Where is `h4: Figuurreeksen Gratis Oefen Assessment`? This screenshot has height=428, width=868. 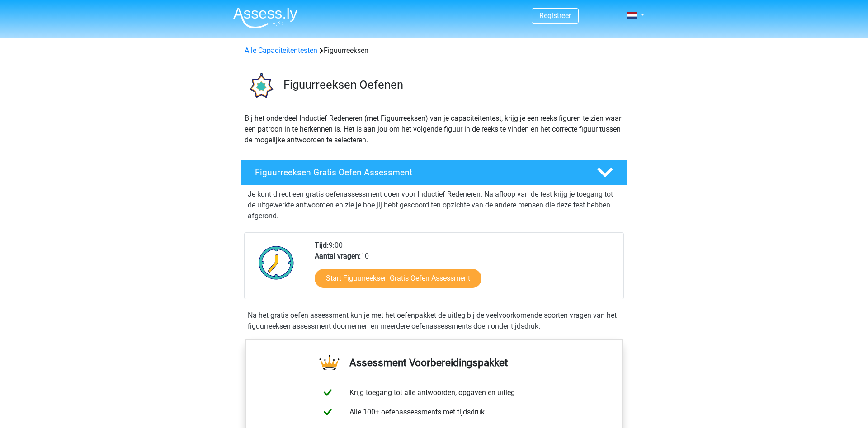 h4: Figuurreeksen Gratis Oefen Assessment is located at coordinates (419, 172).